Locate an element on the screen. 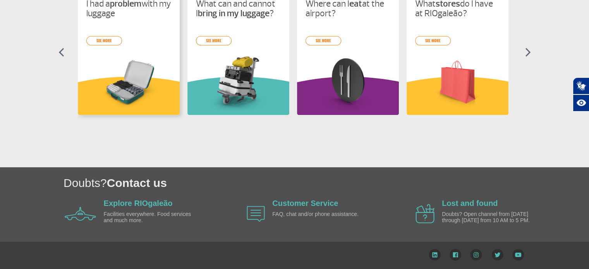  img: seta-esquerda is located at coordinates (61, 52).